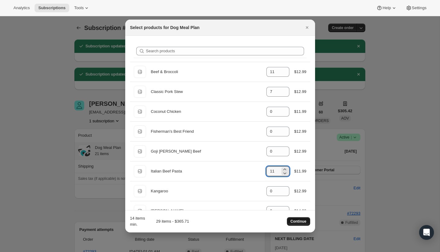  Describe the element at coordinates (21, 8) in the screenshot. I see `span: Analytics` at that location.